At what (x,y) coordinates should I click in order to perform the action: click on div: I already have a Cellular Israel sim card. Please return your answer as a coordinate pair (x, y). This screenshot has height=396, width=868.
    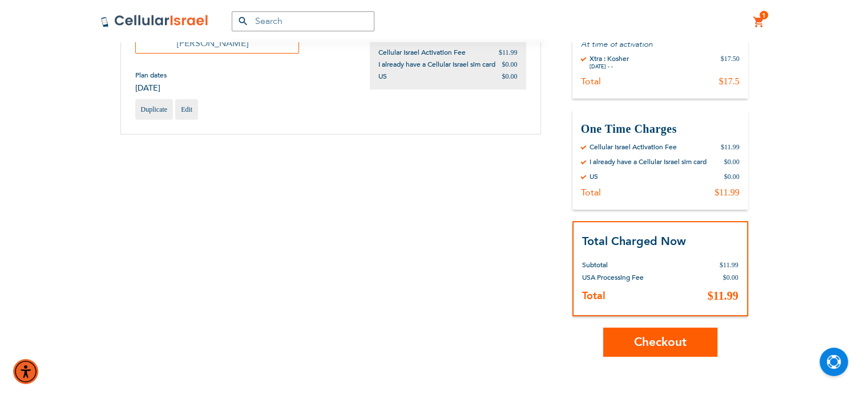
    Looking at the image, I should click on (647, 162).